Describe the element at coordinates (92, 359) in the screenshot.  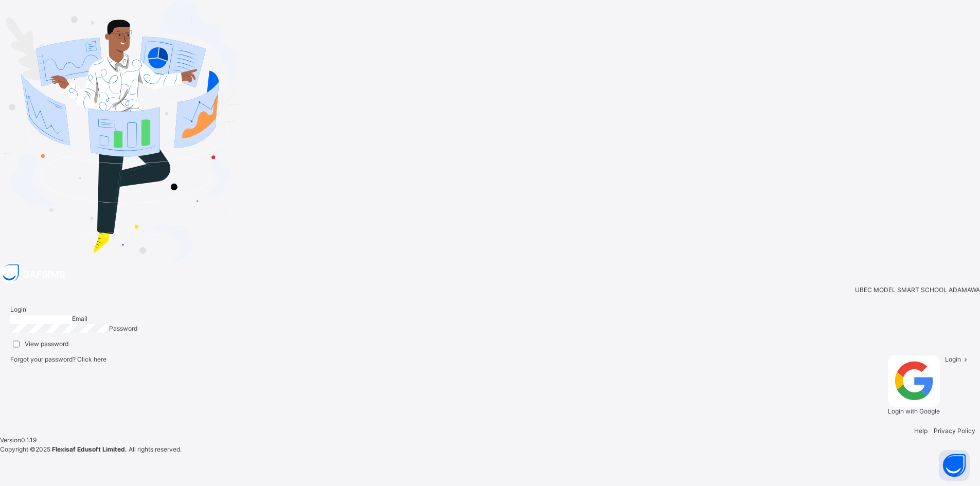
I see `a: Click here` at that location.